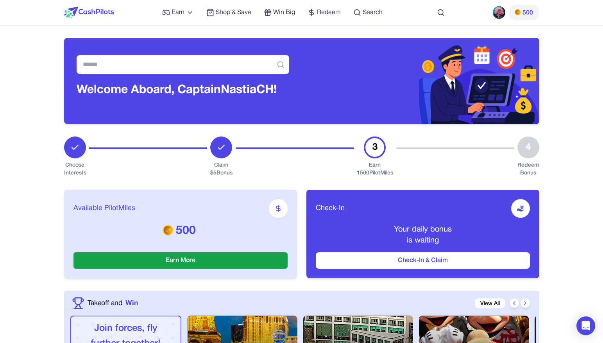  What do you see at coordinates (373, 13) in the screenshot?
I see `span: Search` at bounding box center [373, 13].